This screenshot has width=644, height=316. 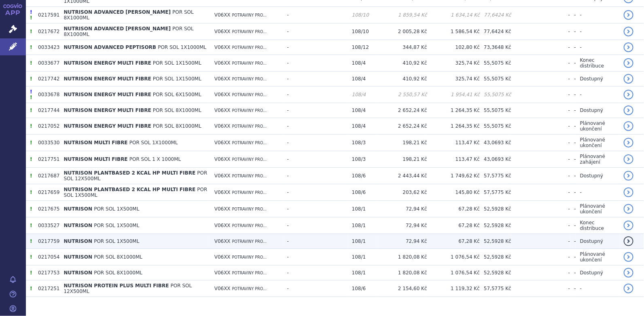 What do you see at coordinates (402, 15) in the screenshot?
I see `td: 1 859,54 Kč` at bounding box center [402, 15].